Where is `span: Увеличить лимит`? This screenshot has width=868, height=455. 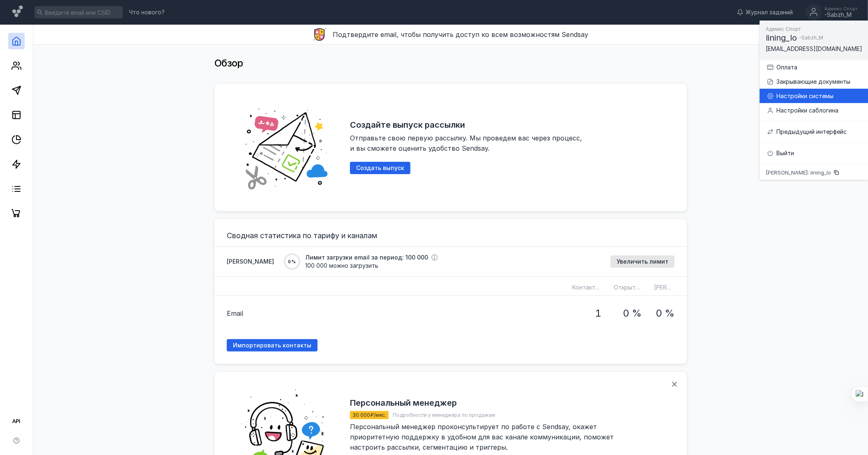
span: Увеличить лимит is located at coordinates (643, 262).